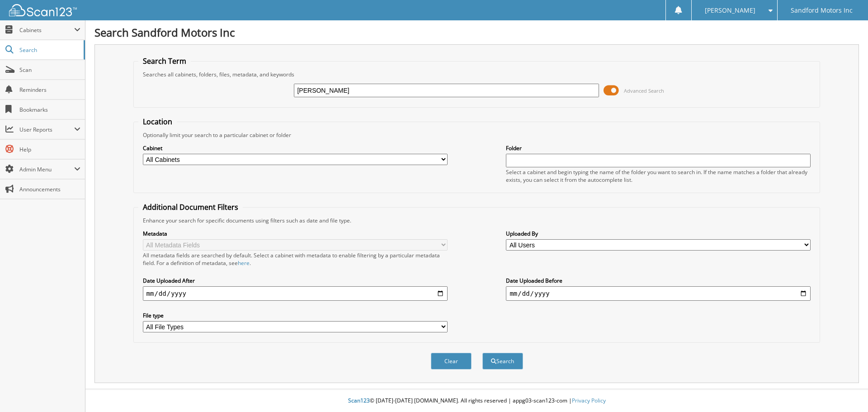 The height and width of the screenshot is (412, 868). Describe the element at coordinates (658, 280) in the screenshot. I see `label: Date Uploaded Before` at that location.